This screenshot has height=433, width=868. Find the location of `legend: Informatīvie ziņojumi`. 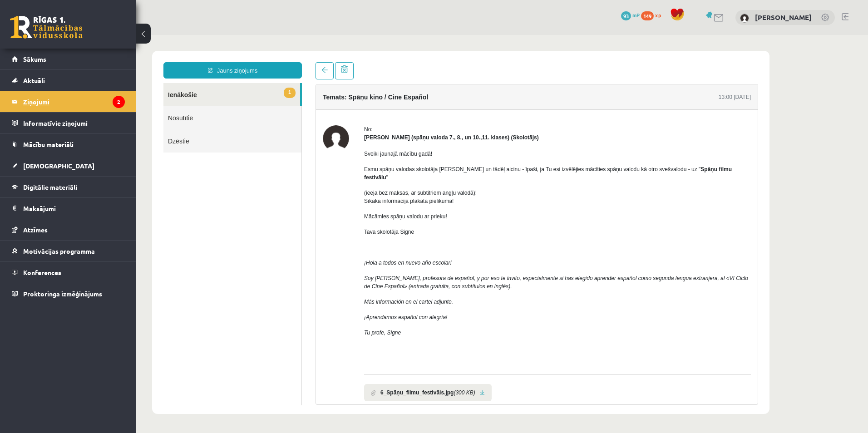

legend: Informatīvie ziņojumi is located at coordinates (74, 123).